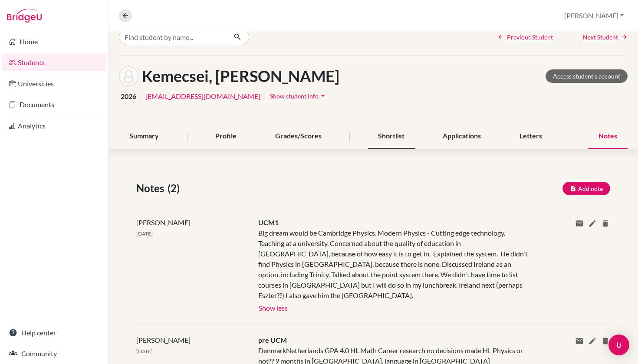 Image resolution: width=638 pixels, height=364 pixels. What do you see at coordinates (601, 37) in the screenshot?
I see `span: Next Student` at bounding box center [601, 37].